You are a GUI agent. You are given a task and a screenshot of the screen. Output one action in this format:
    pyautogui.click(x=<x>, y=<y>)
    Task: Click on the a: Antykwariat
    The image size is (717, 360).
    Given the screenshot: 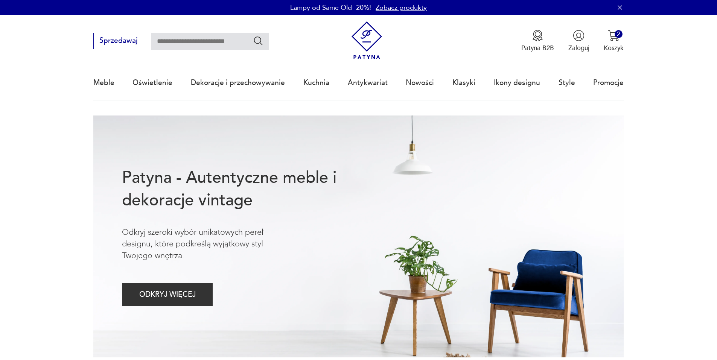 What is the action you would take?
    pyautogui.click(x=368, y=83)
    